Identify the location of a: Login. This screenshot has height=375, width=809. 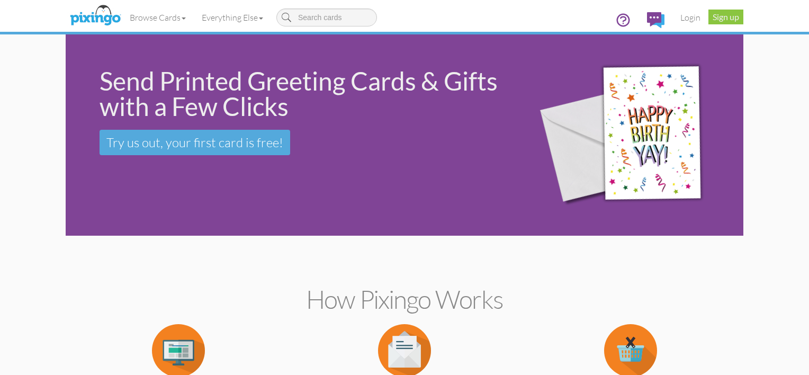
(691, 17).